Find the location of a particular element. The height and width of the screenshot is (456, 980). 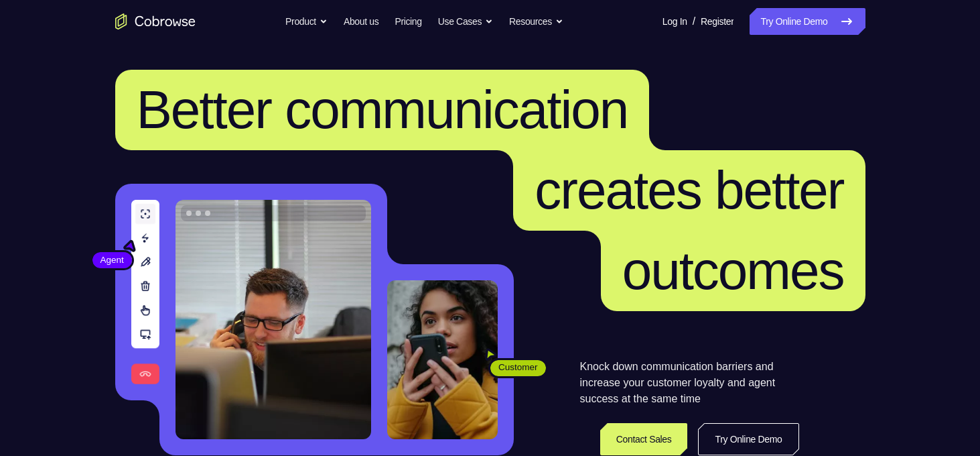

span: creates better is located at coordinates (689, 190).